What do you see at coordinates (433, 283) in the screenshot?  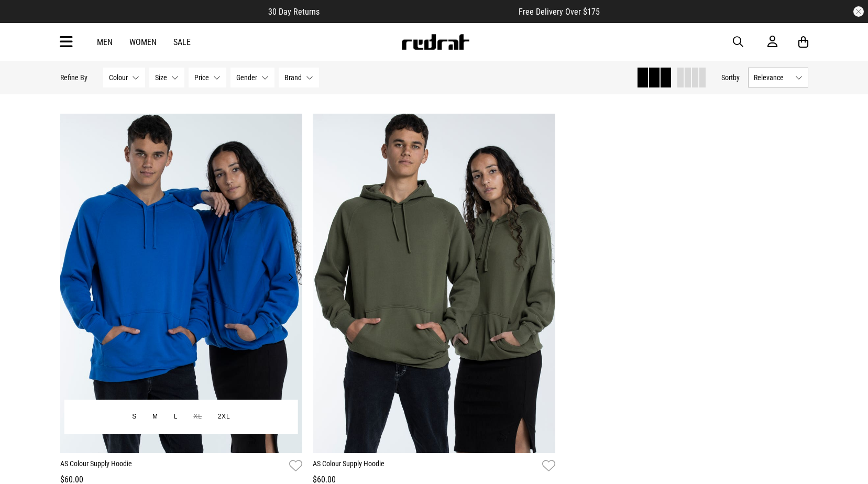 I see `img: As Colour Supply Hoodie in Green` at bounding box center [433, 283].